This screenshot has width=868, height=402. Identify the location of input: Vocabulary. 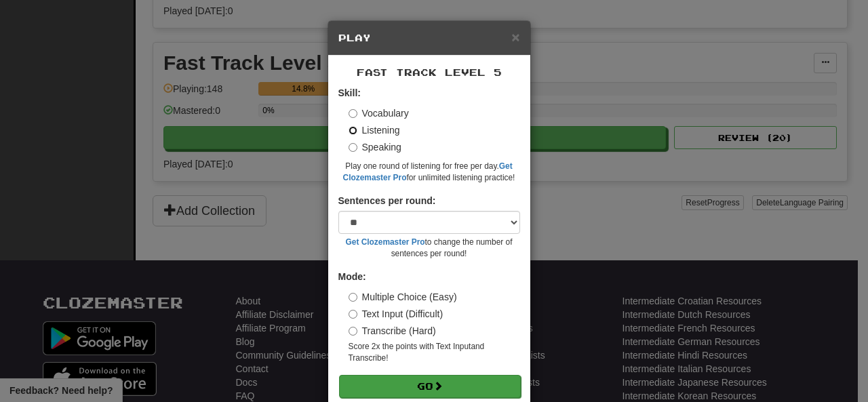
(353, 113).